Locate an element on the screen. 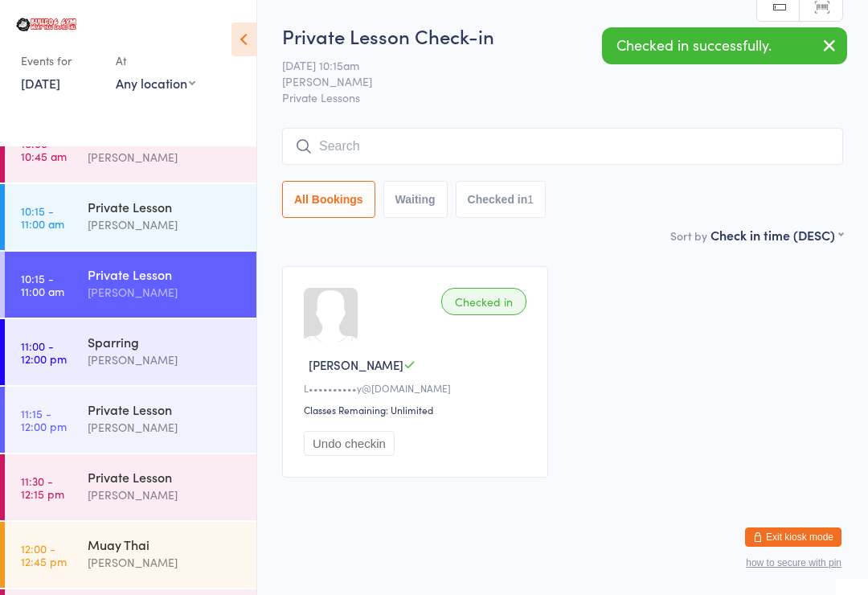 The height and width of the screenshot is (595, 868). div: Classes Remaining: Unlimited is located at coordinates (417, 409).